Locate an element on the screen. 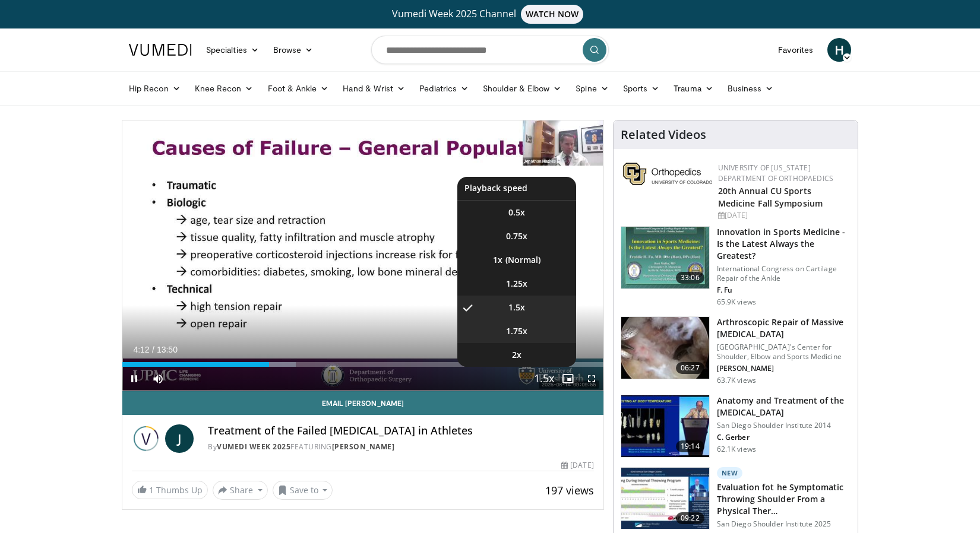 This screenshot has height=533, width=980. span: 33:06 is located at coordinates (690, 278).